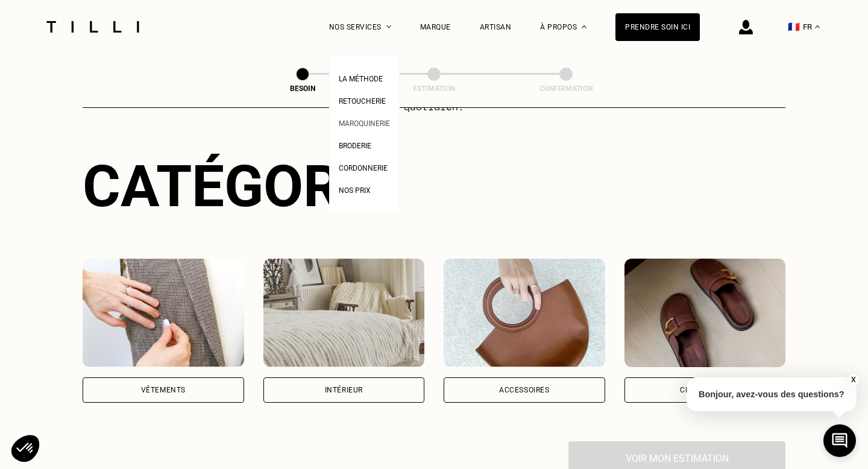  I want to click on a: Retoucherie, so click(363, 99).